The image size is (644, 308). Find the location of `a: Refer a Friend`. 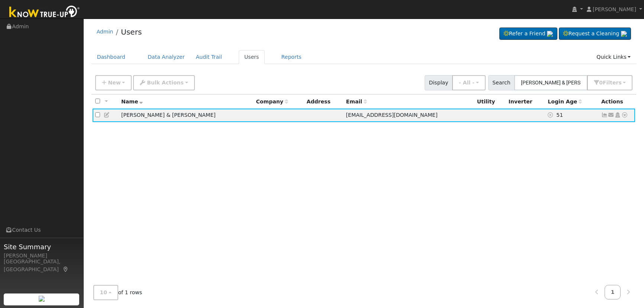

a: Refer a Friend is located at coordinates (528, 34).